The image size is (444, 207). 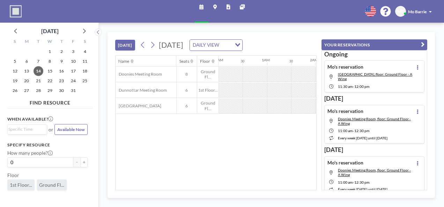 What do you see at coordinates (85, 71) in the screenshot?
I see `span: Saturday, October 18, 2025` at bounding box center [85, 71].